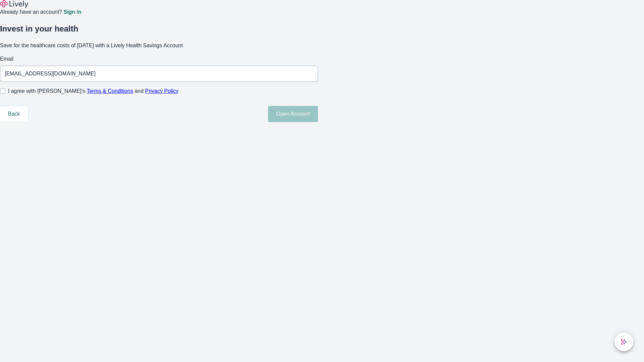  Describe the element at coordinates (72, 12) in the screenshot. I see `a: Sign in` at that location.